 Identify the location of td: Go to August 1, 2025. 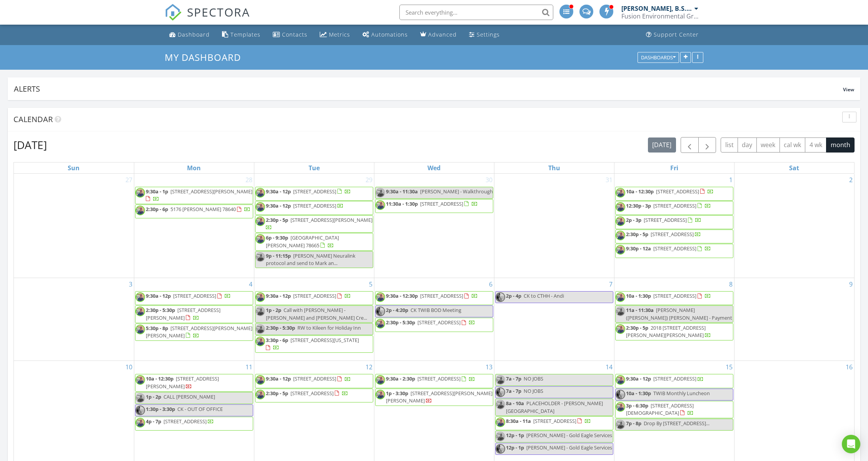
(674, 226).